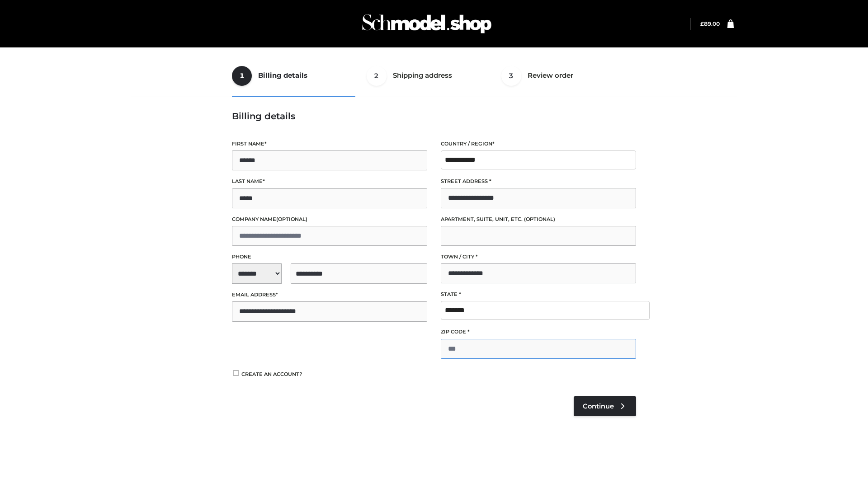  Describe the element at coordinates (709, 23) in the screenshot. I see `a: £89.00` at that location.